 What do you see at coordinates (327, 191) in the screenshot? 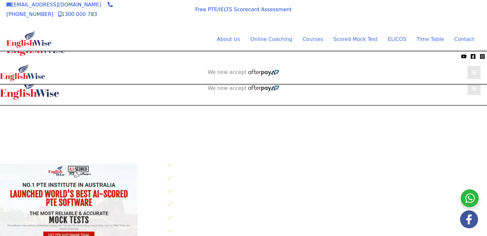
I see `li: 50 Writing Practice Questions` at bounding box center [327, 191].